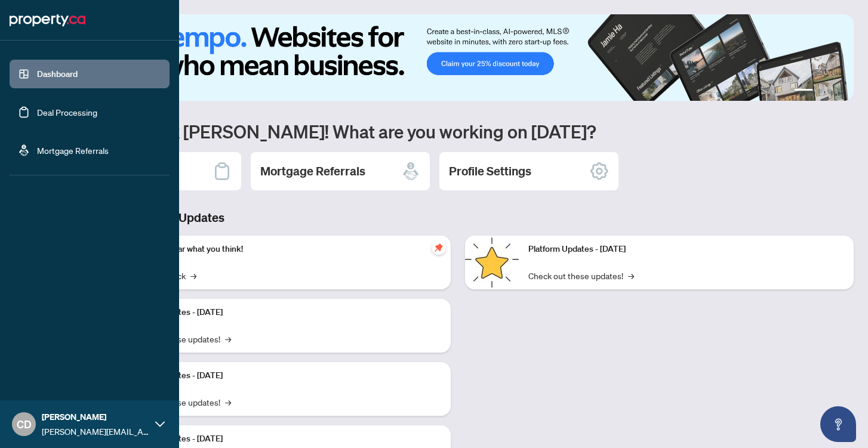 The width and height of the screenshot is (868, 448). Describe the element at coordinates (457, 218) in the screenshot. I see `h3: Brokerage & Industry Updates` at that location.